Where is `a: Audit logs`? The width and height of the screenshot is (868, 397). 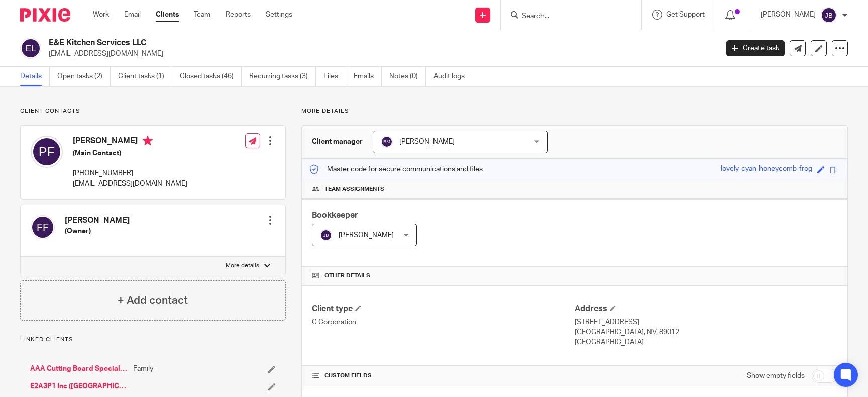
a: Audit logs is located at coordinates (453, 76).